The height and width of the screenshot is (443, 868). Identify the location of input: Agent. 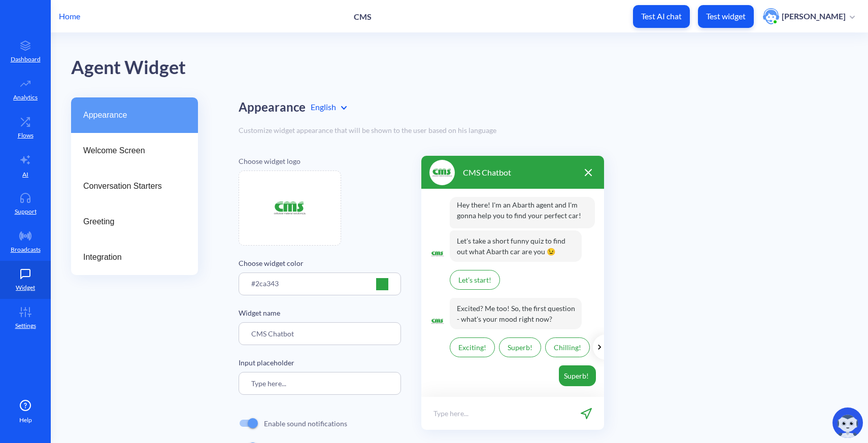
(320, 333).